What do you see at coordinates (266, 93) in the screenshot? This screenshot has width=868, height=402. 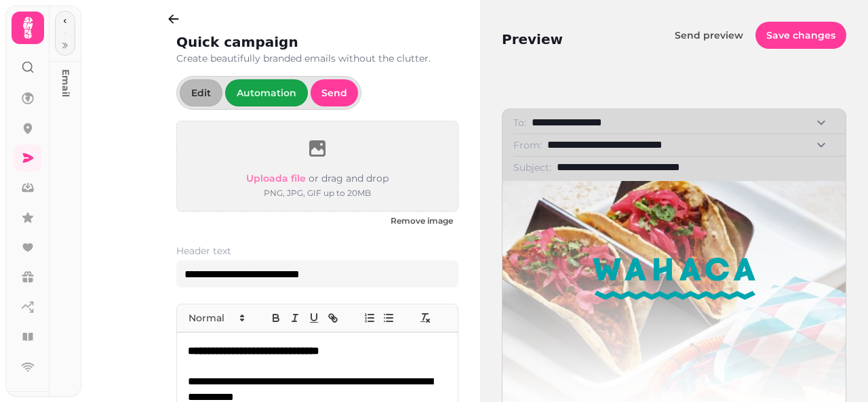 I see `button: Automation` at bounding box center [266, 93].